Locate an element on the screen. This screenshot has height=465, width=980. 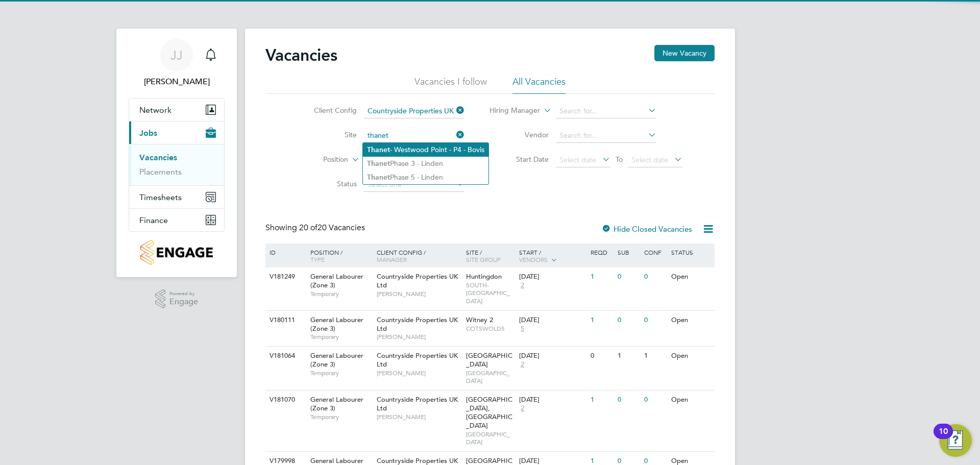
span: 20 of is located at coordinates (308, 228).